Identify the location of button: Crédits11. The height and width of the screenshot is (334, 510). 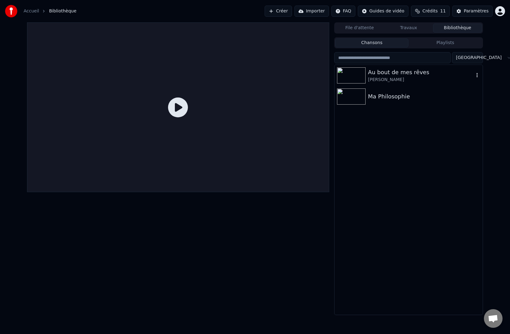
(430, 11).